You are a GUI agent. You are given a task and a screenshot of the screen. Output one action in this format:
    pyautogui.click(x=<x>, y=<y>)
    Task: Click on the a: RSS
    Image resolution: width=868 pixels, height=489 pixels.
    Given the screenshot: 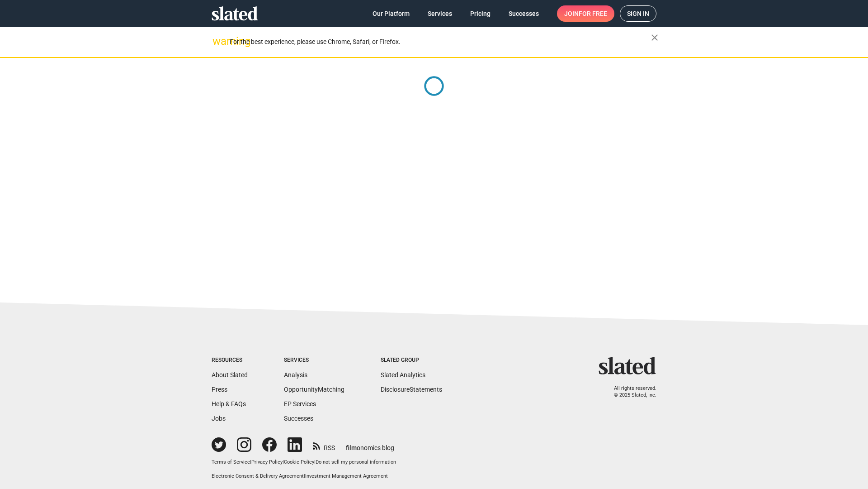 What is the action you would take?
    pyautogui.click(x=324, y=445)
    